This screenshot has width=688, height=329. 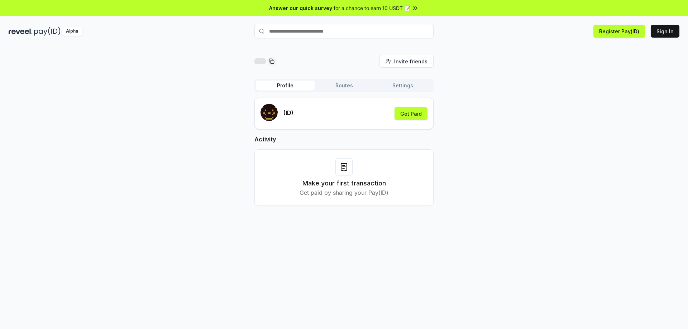 What do you see at coordinates (20, 31) in the screenshot?
I see `img: reveel_dark` at bounding box center [20, 31].